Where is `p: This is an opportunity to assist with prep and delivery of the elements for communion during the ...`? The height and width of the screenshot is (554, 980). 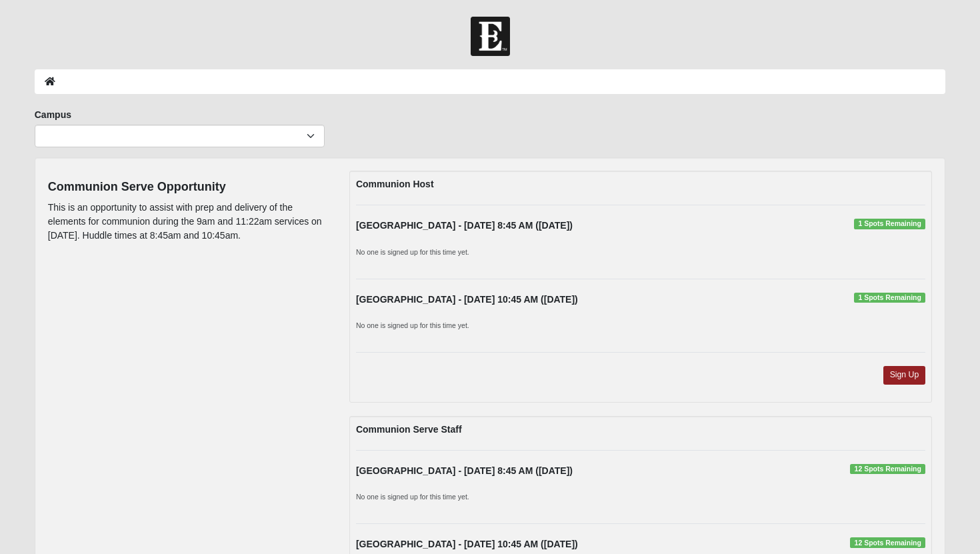 p: This is an opportunity to assist with prep and delivery of the elements for communion during the ... is located at coordinates (189, 222).